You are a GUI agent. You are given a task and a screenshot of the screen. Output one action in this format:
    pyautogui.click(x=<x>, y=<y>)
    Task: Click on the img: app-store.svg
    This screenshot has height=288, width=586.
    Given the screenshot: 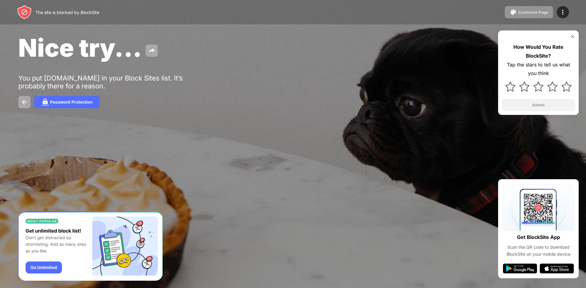 What is the action you would take?
    pyautogui.click(x=557, y=269)
    